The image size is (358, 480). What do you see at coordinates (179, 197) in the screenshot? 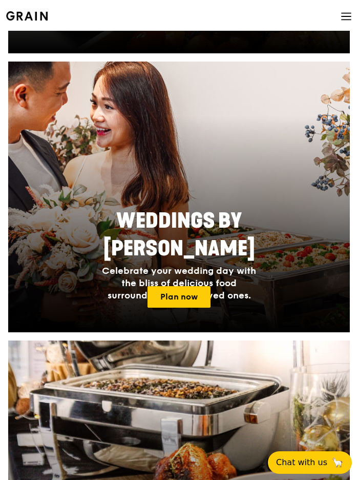
I see `img: weddings-card.4f3003b8.jpg` at bounding box center [179, 197].